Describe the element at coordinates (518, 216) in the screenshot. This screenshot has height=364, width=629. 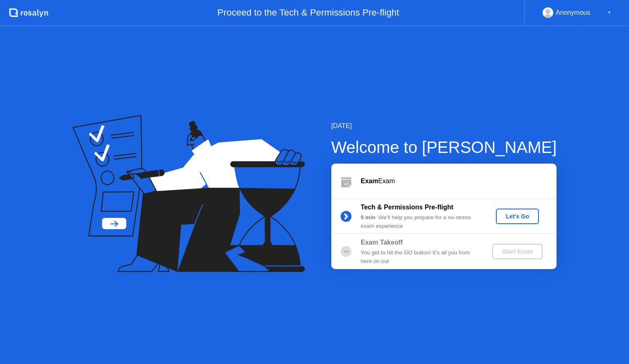
I see `div: Let's Go` at that location.